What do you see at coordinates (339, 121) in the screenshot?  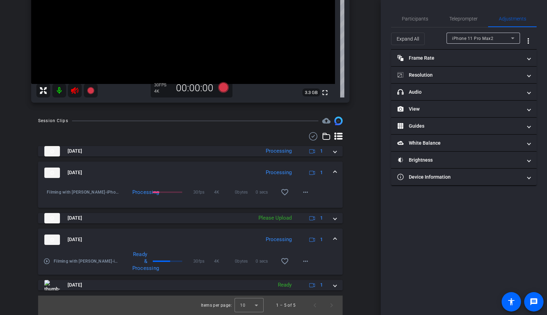 I see `img: Session clips` at bounding box center [339, 121].